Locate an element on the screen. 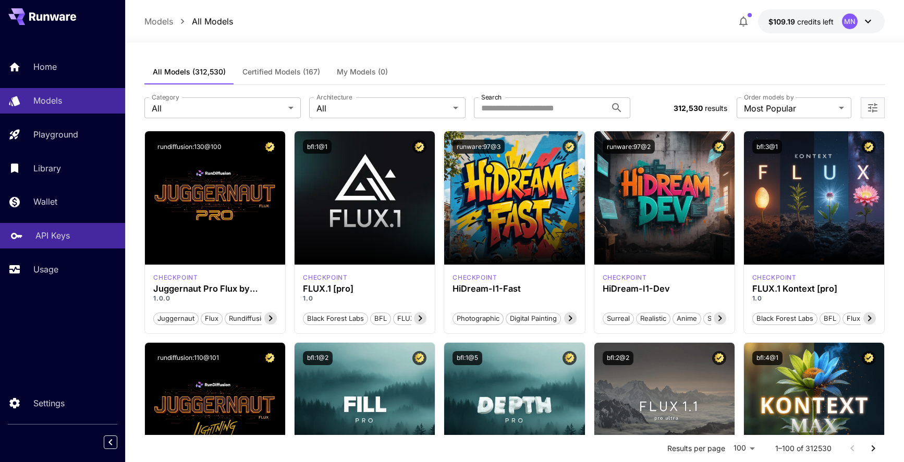 The width and height of the screenshot is (904, 462). div: HiDream Dev is located at coordinates (624, 278).